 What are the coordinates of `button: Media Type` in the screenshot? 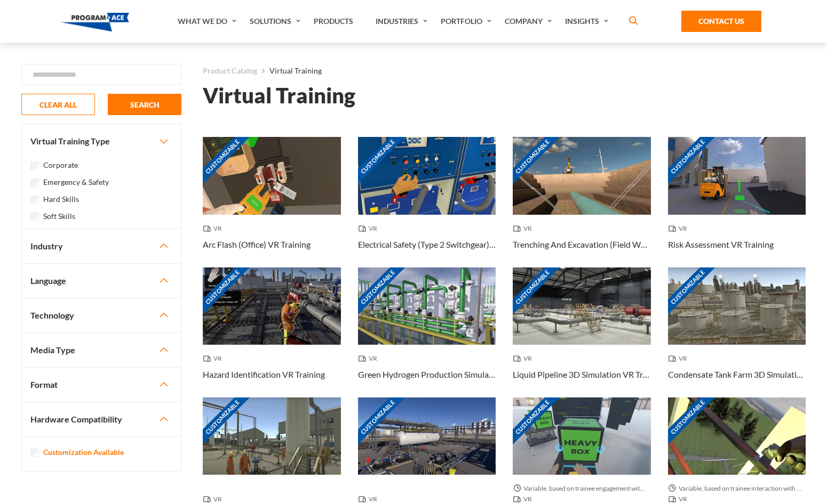 It's located at (102, 351).